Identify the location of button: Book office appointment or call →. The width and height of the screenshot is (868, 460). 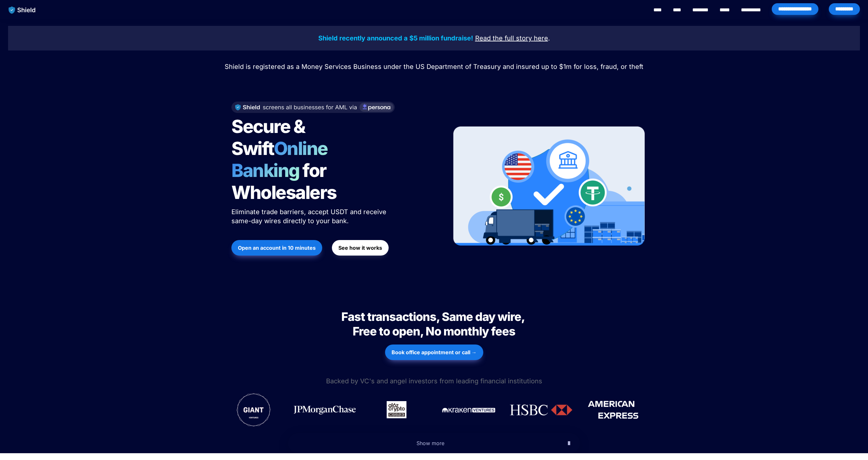
(434, 353).